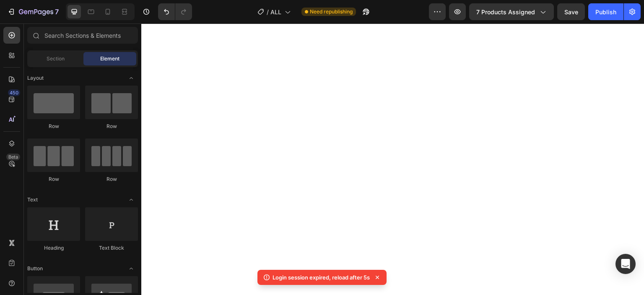 The width and height of the screenshot is (644, 295). What do you see at coordinates (276, 12) in the screenshot?
I see `span: ALL` at bounding box center [276, 12].